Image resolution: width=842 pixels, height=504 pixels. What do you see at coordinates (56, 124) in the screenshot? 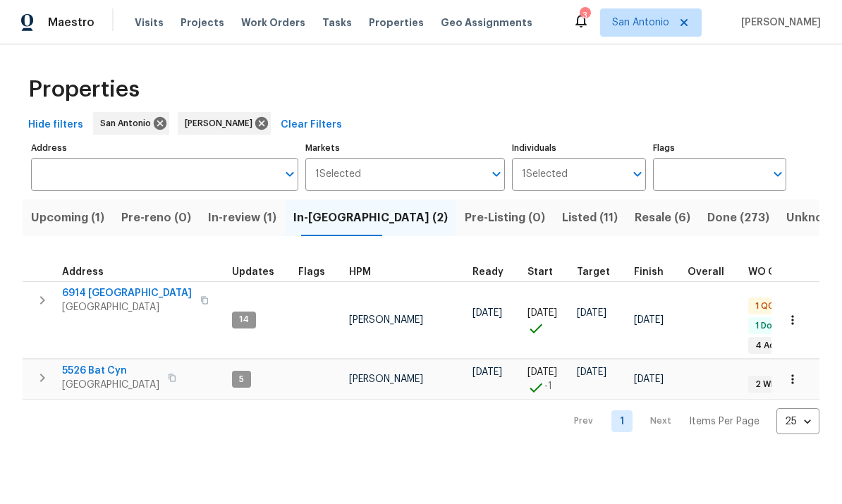
I see `span: Hide filters` at bounding box center [56, 124].